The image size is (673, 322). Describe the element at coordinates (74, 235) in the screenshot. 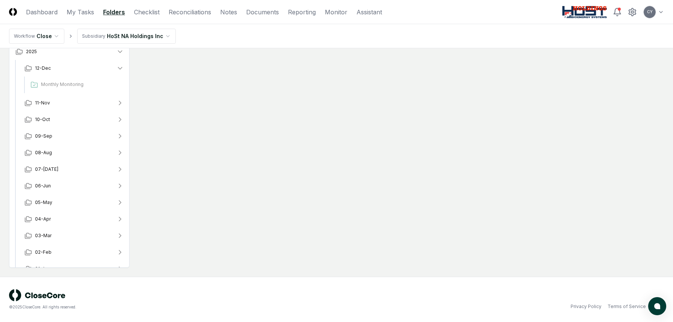

I see `button: 03-Mar` at that location.